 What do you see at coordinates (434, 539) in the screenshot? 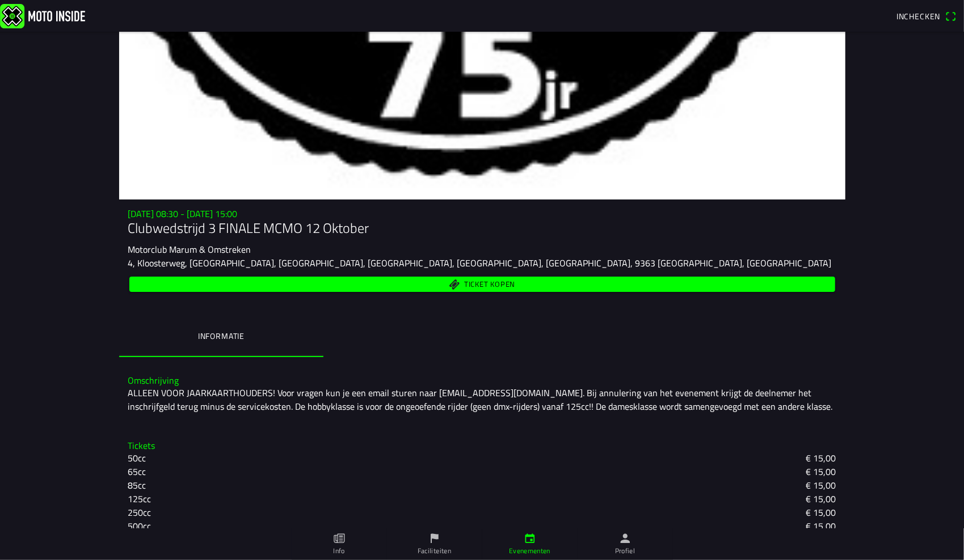
I see `ion-icon: flag` at bounding box center [434, 539].